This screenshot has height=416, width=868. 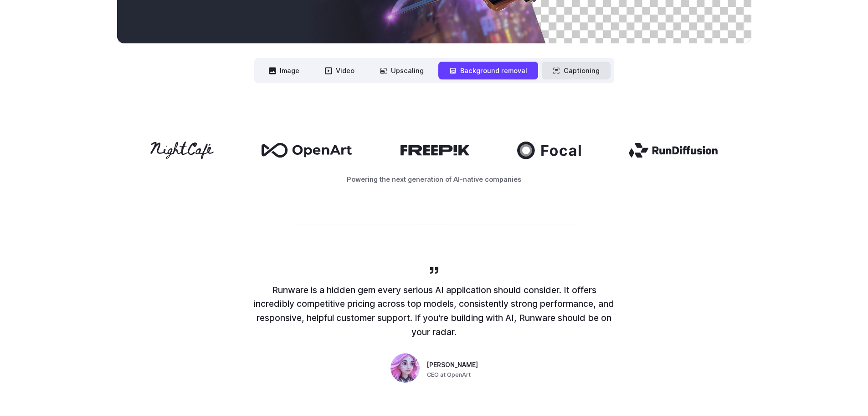 What do you see at coordinates (284, 70) in the screenshot?
I see `button: Image` at bounding box center [284, 70].